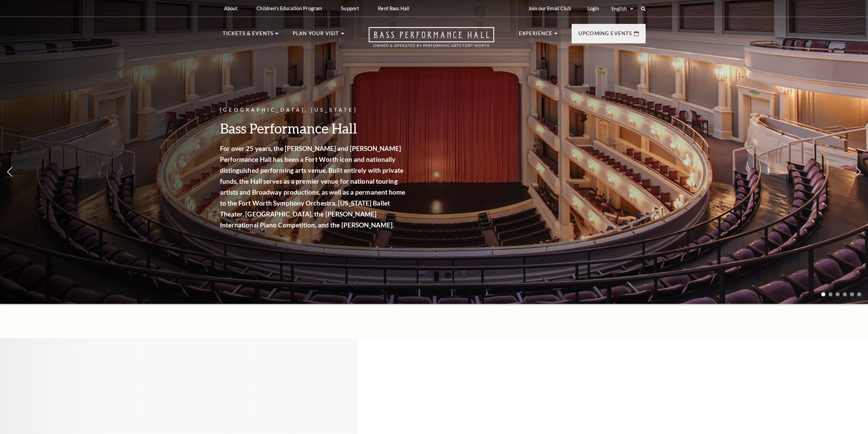  Describe the element at coordinates (248, 35) in the screenshot. I see `p: Tickets & Events` at that location.